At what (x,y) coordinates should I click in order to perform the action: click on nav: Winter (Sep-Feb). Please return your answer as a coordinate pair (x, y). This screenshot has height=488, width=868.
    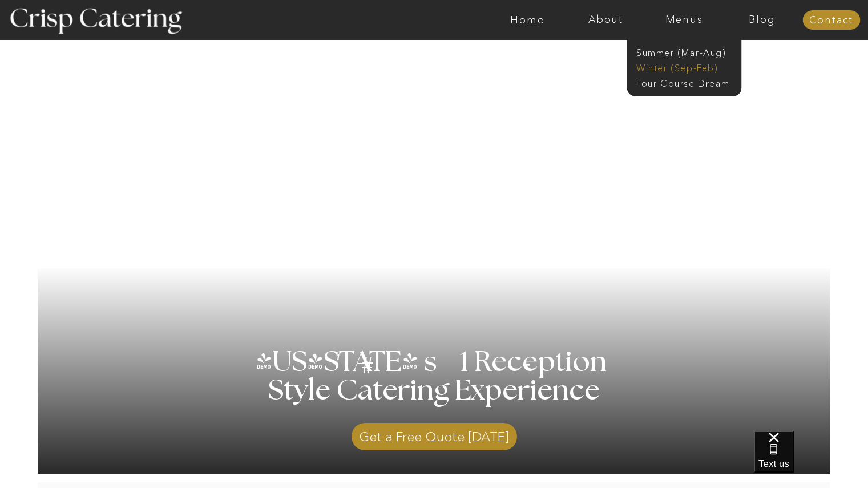
    Looking at the image, I should click on (683, 67).